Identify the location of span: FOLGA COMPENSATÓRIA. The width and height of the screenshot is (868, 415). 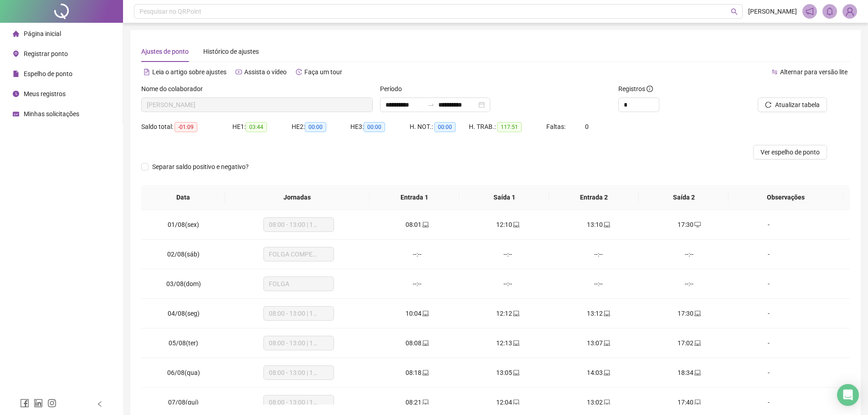
(298, 254).